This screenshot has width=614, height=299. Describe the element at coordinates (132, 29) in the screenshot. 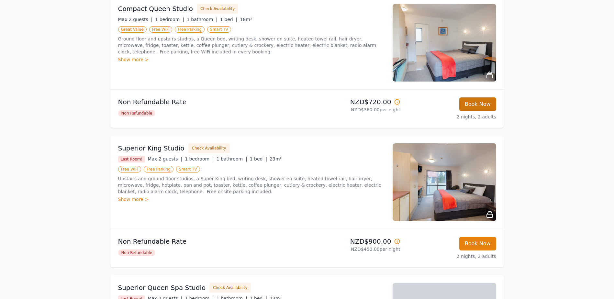

I see `span: Great Value` at that location.